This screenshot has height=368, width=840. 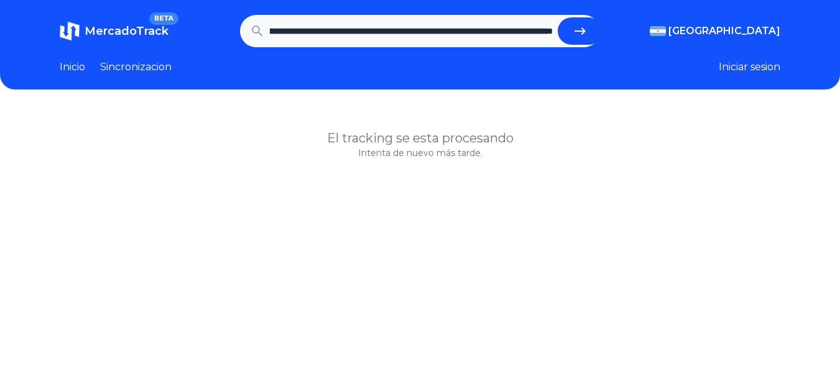 What do you see at coordinates (114, 31) in the screenshot?
I see `a: MercadoTrackBETA` at bounding box center [114, 31].